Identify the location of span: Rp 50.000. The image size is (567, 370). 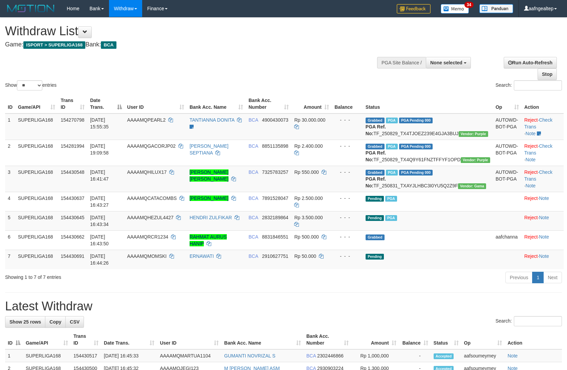
(305, 256).